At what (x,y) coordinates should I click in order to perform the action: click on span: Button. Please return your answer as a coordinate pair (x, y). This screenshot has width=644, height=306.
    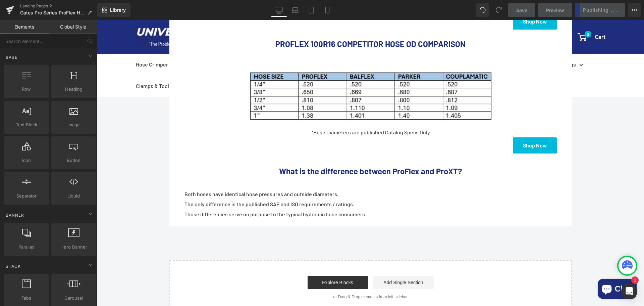
    Looking at the image, I should click on (74, 160).